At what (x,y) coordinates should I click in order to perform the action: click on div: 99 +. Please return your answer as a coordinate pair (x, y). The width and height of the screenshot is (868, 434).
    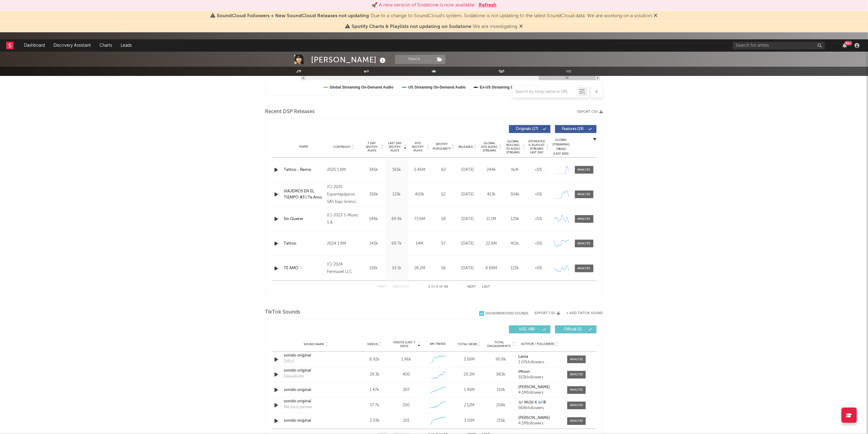
    Looking at the image, I should click on (848, 43).